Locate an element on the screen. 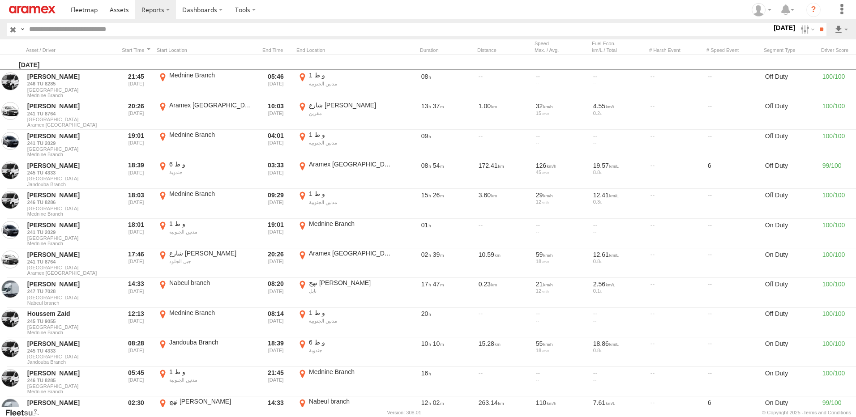 The image size is (856, 417). div: 126 is located at coordinates (561, 166).